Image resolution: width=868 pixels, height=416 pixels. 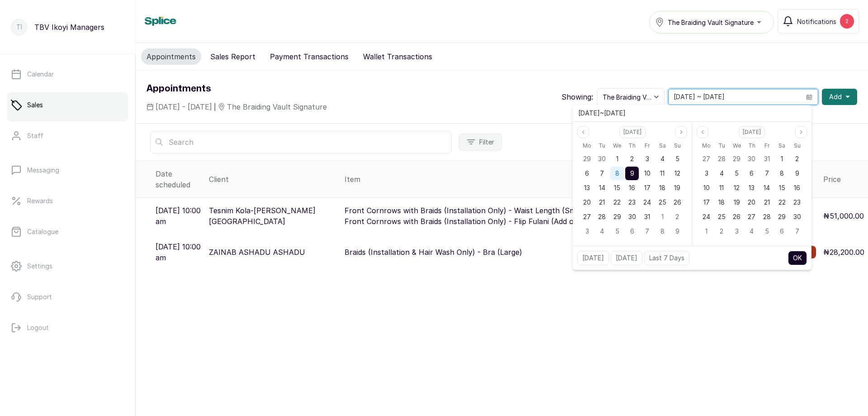 What do you see at coordinates (766, 216) in the screenshot?
I see `div: 28 Nov 2025` at bounding box center [766, 216].